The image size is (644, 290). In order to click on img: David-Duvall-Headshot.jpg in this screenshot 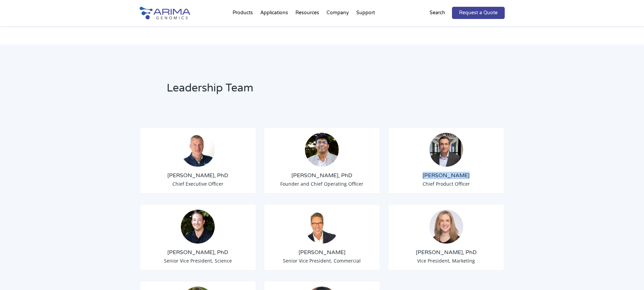, I will do `click(322, 226)`.